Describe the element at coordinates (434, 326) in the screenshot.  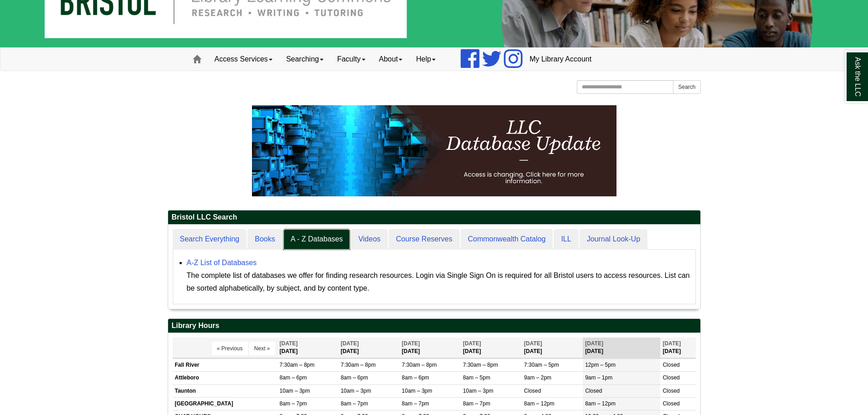
I see `h2: Library Hours` at that location.